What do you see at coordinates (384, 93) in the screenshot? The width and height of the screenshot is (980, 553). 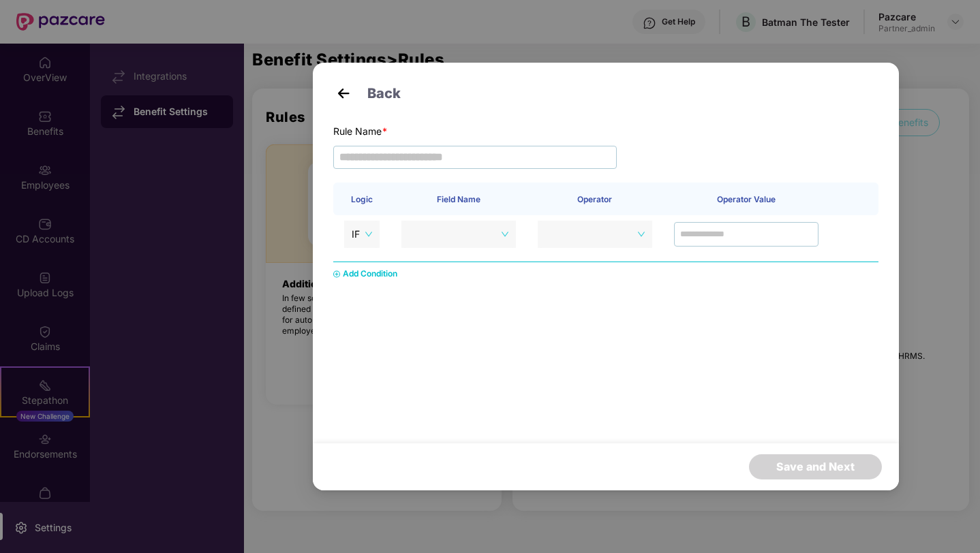 I see `span: Back` at bounding box center [384, 93].